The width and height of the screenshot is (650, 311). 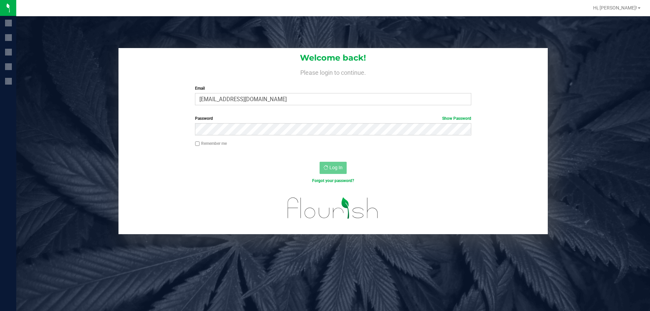 I want to click on span: Password, so click(x=204, y=119).